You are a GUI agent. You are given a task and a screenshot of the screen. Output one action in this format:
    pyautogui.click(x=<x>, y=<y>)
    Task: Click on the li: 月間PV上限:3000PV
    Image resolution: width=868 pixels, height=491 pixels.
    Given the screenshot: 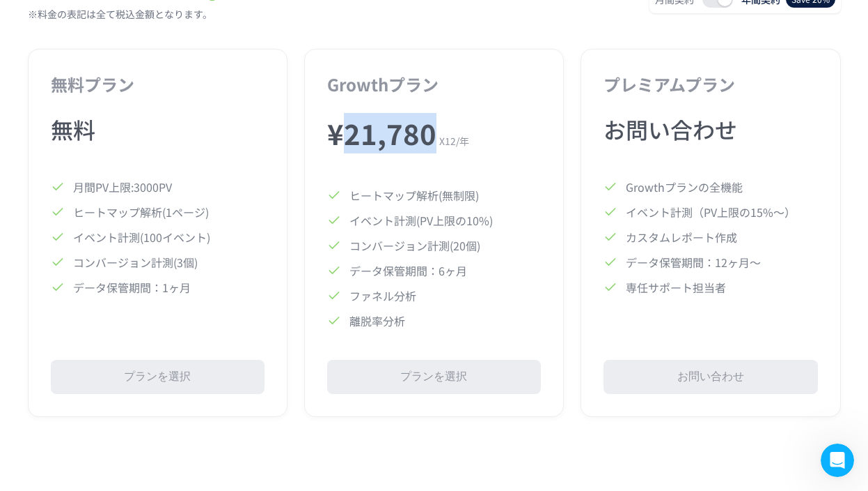 What is the action you would take?
    pyautogui.click(x=157, y=186)
    